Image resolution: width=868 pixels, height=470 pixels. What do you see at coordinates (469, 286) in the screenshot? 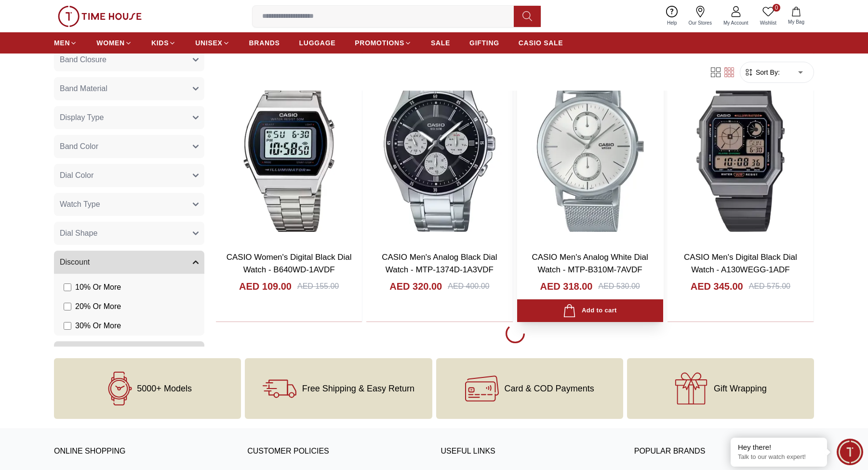
I see `div: AED 400.00` at bounding box center [469, 286].